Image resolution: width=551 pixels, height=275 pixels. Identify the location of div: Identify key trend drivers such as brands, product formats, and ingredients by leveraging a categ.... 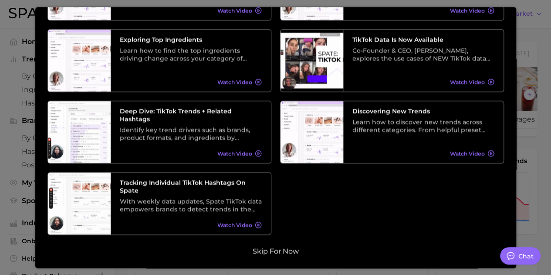
(191, 134).